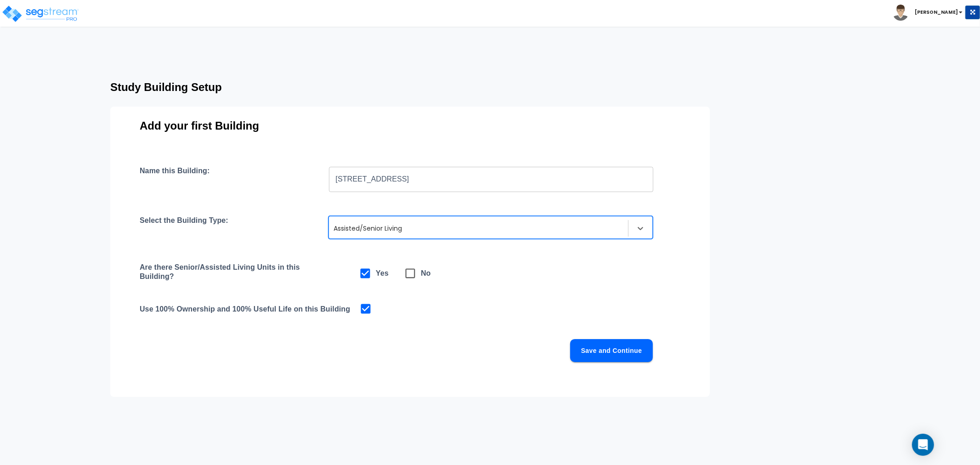 The height and width of the screenshot is (465, 980). I want to click on h3: Study Building Setup, so click(443, 88).